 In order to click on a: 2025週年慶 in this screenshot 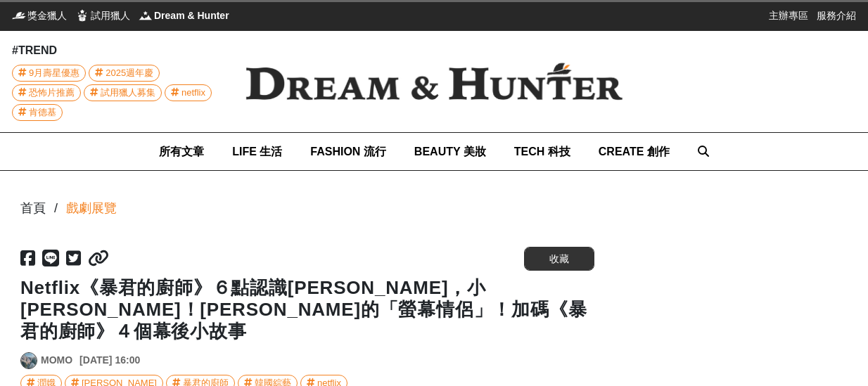, I will do `click(123, 73)`.